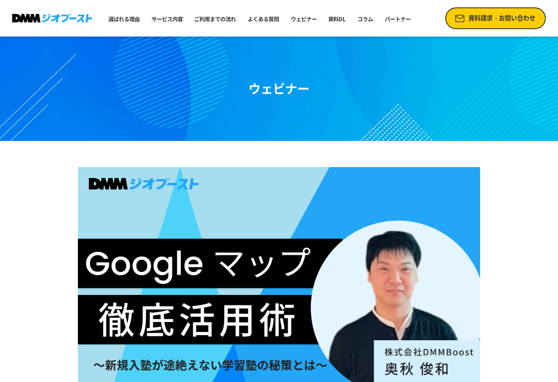  I want to click on a: 資料請求・お問い合わせ, so click(495, 18).